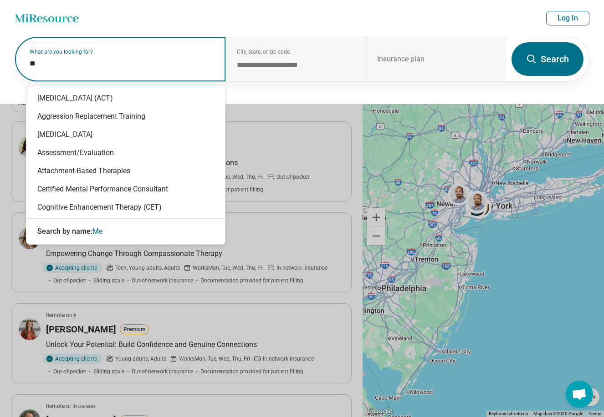  Describe the element at coordinates (126, 165) in the screenshot. I see `div: Suggestions` at that location.